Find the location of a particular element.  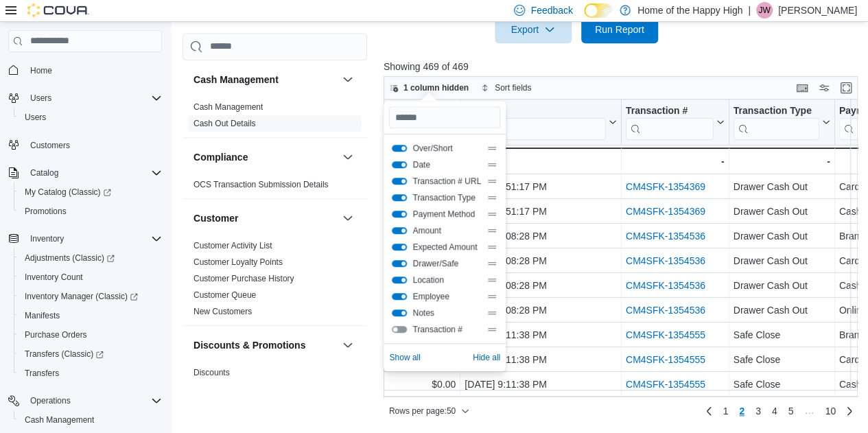

img: Cova is located at coordinates (58, 10).